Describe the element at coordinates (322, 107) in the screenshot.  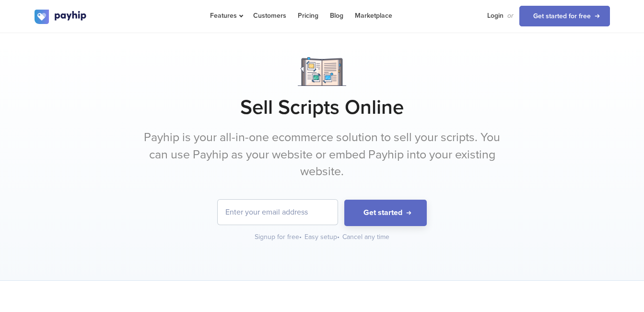
I see `h1: Sell Scripts Online` at that location.